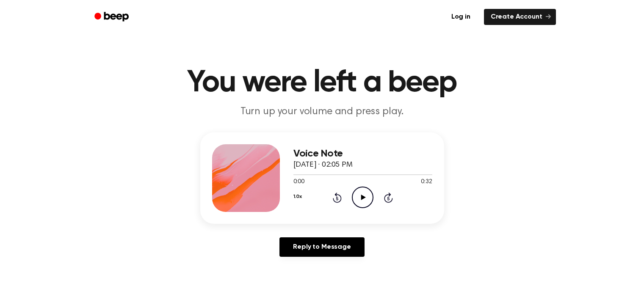  I want to click on h3: Voice Note, so click(363, 154).